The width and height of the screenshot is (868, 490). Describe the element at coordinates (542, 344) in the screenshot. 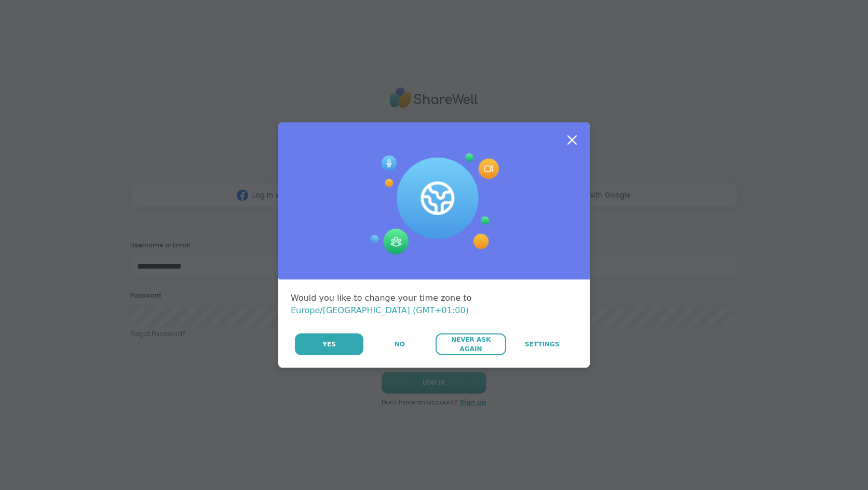

I see `a: Settings` at that location.